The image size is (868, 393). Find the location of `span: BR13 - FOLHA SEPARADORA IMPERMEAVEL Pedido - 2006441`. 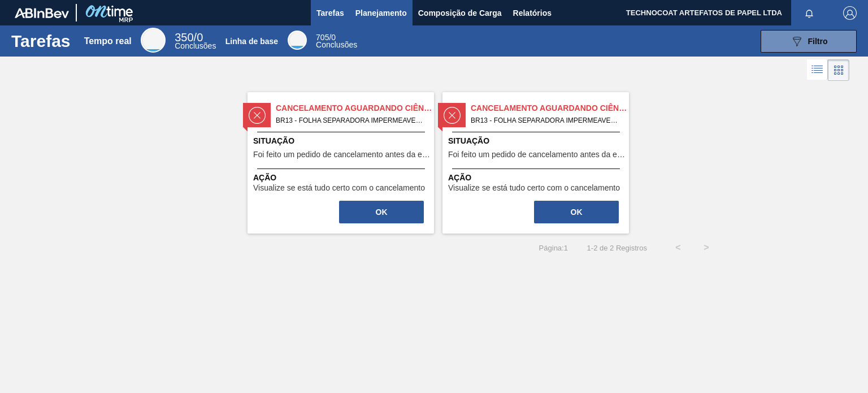

span: BR13 - FOLHA SEPARADORA IMPERMEAVEL Pedido - 2006441 is located at coordinates (545, 120).